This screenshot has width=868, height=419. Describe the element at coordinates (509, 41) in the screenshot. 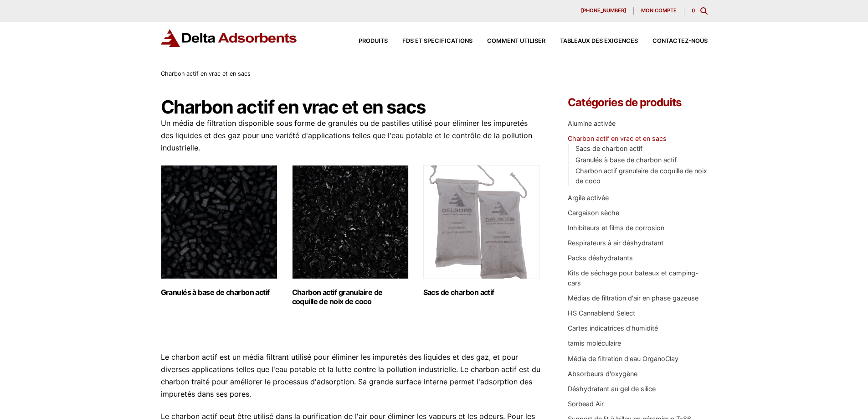

I see `a: Comment utiliser` at that location.